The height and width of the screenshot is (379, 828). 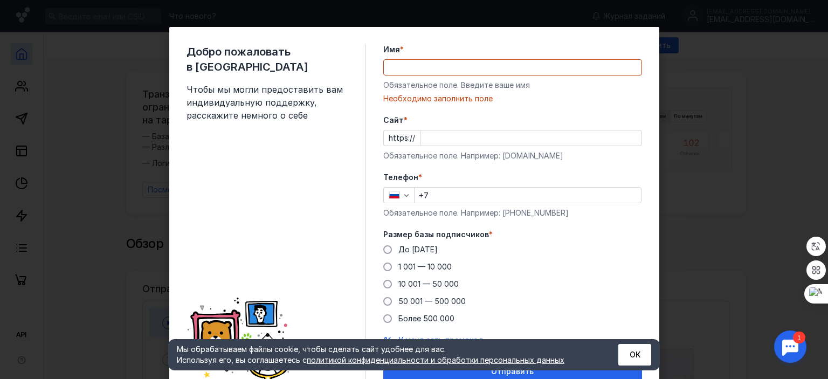 I want to click on span: 10 001 — 50 000, so click(x=429, y=284).